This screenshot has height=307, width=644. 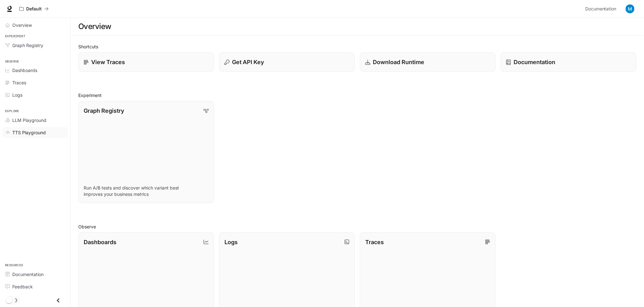 I want to click on span: TTS Playground, so click(x=29, y=132).